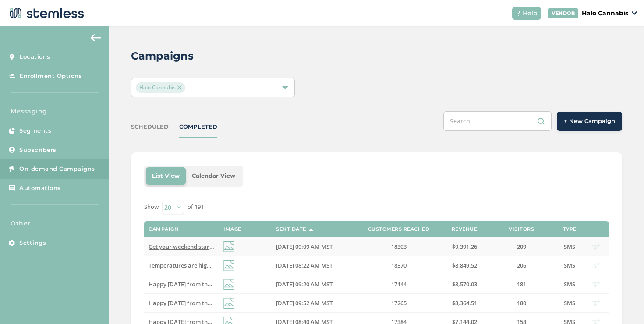 The width and height of the screenshot is (644, 324). I want to click on label: 08/08/2025 08:22 AM MST, so click(313, 266).